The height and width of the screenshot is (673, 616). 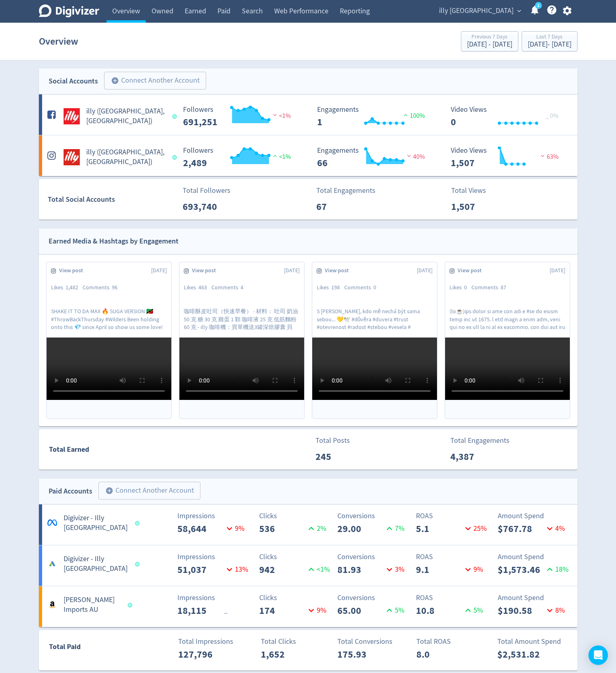 What do you see at coordinates (201, 529) in the screenshot?
I see `p: 58,644` at bounding box center [201, 529].